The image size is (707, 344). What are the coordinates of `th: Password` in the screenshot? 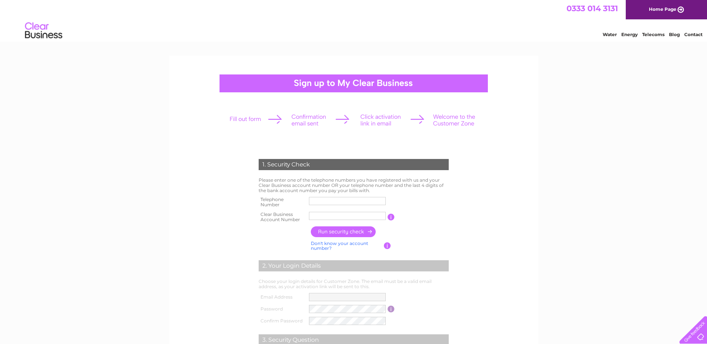 It's located at (282, 309).